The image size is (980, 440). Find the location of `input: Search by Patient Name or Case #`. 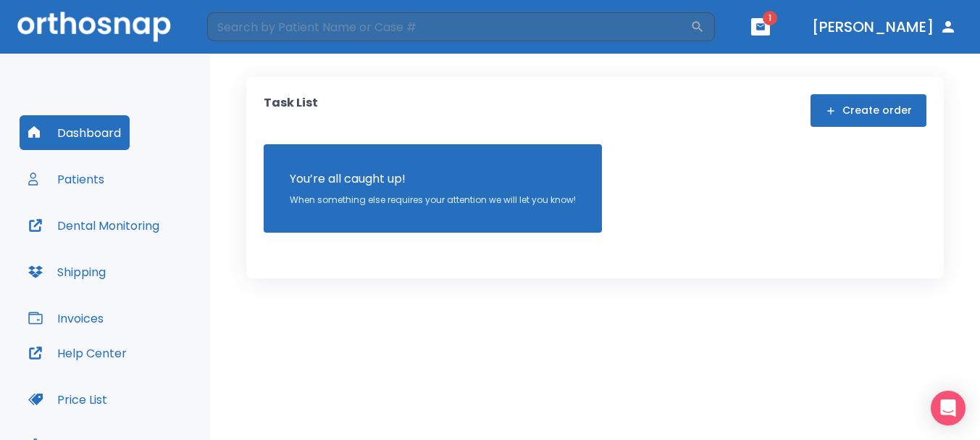

input: Search by Patient Name or Case # is located at coordinates (449, 27).